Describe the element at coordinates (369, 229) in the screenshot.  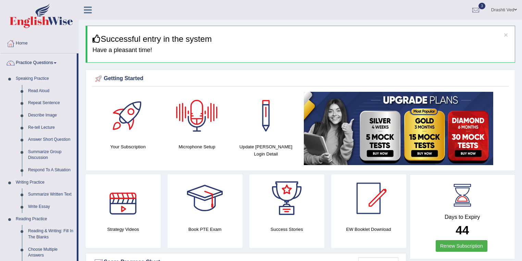
I see `h4: EW Booklet Download` at that location.